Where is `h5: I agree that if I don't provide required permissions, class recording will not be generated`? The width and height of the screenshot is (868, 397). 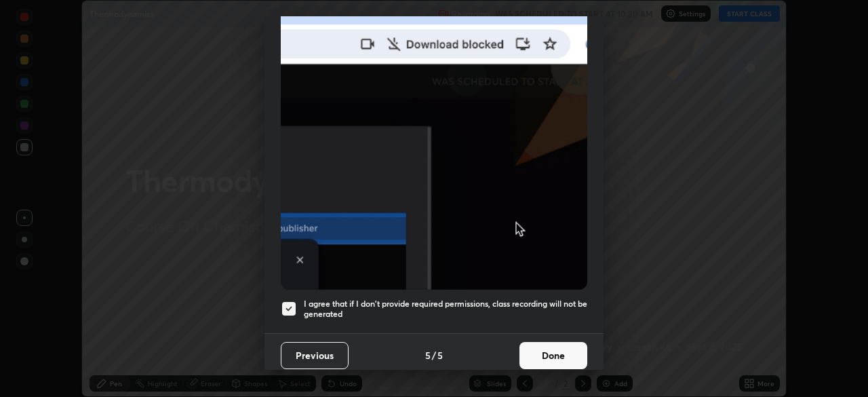 h5: I agree that if I don't provide required permissions, class recording will not be generated is located at coordinates (446, 308).